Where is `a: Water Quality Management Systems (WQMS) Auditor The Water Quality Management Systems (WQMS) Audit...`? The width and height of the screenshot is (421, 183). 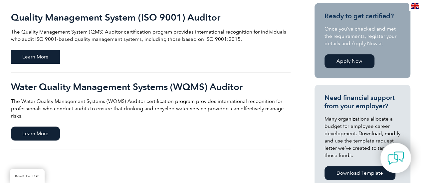
a: Water Quality Management Systems (WQMS) Auditor The Water Quality Management Systems (WQMS) Audit... is located at coordinates (151, 111).